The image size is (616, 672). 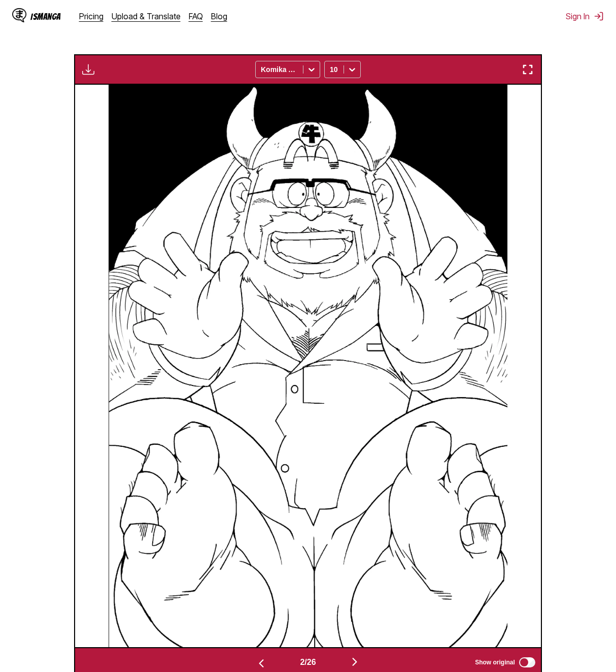 What do you see at coordinates (308, 366) in the screenshot?
I see `img: Manga Panel` at bounding box center [308, 366].